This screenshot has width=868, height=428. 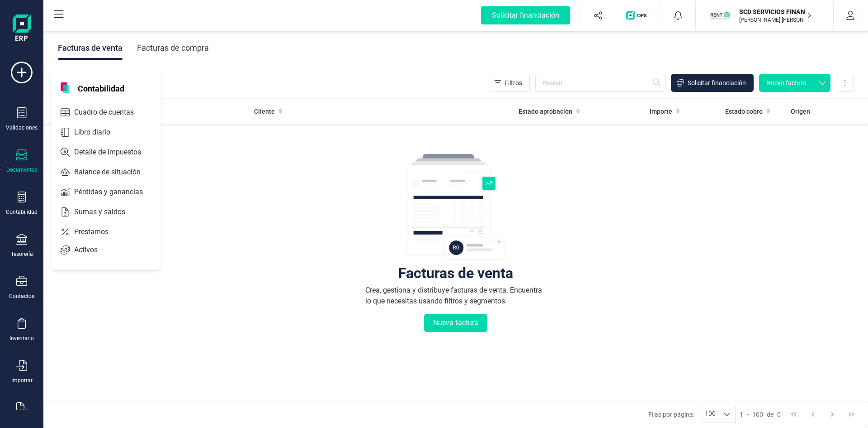 What do you see at coordinates (22, 380) in the screenshot?
I see `div: Importar` at bounding box center [22, 380].